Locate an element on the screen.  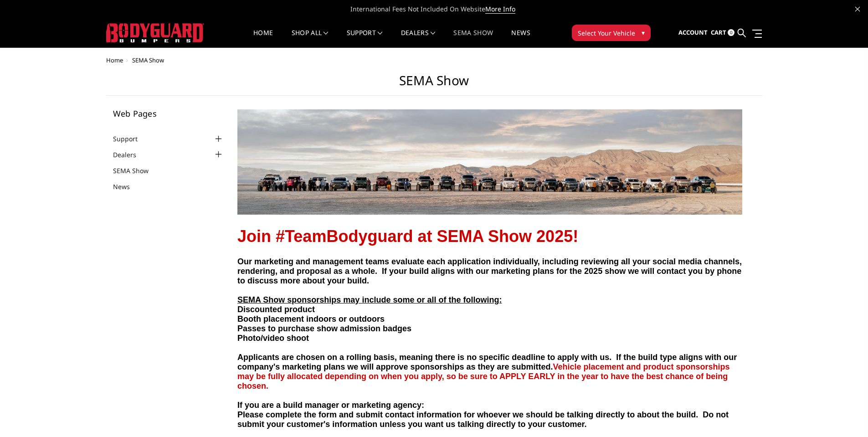
a: Cart 0 is located at coordinates (722, 33).